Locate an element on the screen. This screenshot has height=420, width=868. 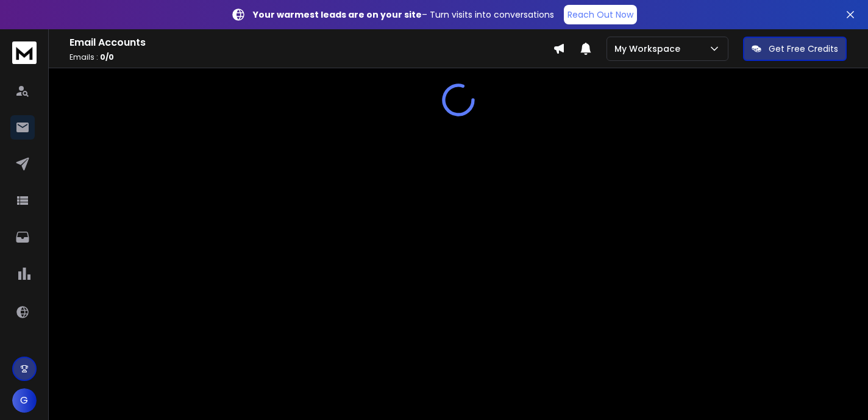
strong: Your warmest leads are on your site is located at coordinates (337, 15).